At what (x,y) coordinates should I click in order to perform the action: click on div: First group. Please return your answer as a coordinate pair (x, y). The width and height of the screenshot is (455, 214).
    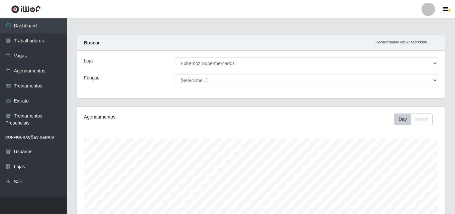
    Looking at the image, I should click on (414, 119).